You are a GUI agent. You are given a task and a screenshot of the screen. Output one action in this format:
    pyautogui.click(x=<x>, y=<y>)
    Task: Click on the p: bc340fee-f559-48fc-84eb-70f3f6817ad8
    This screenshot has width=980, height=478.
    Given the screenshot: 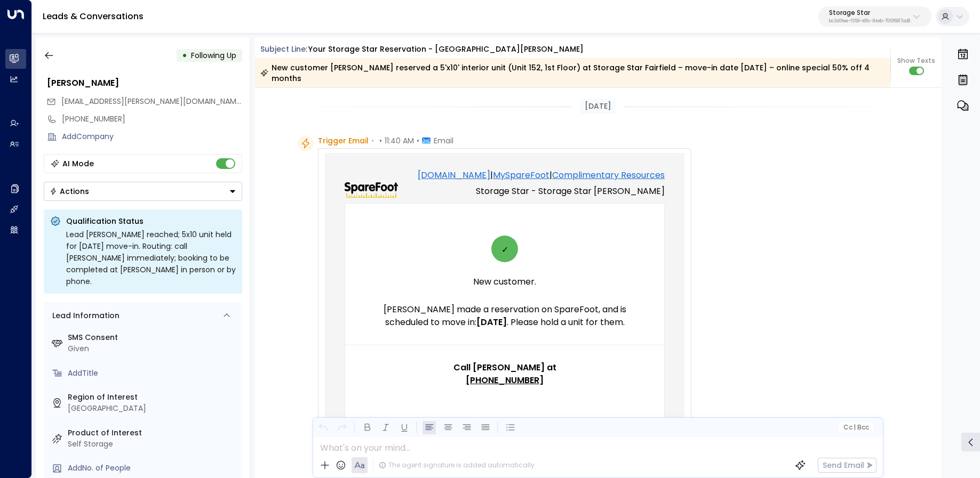 What is the action you would take?
    pyautogui.click(x=869, y=21)
    